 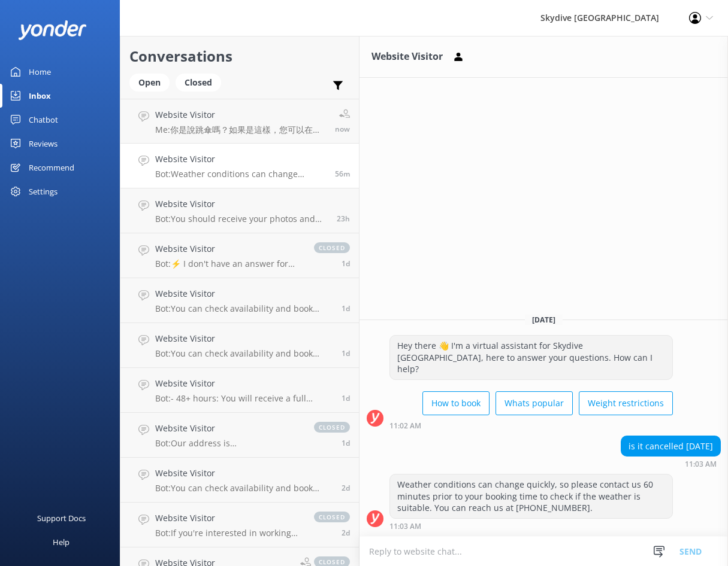 What do you see at coordinates (61, 518) in the screenshot?
I see `div: Support Docs` at bounding box center [61, 518].